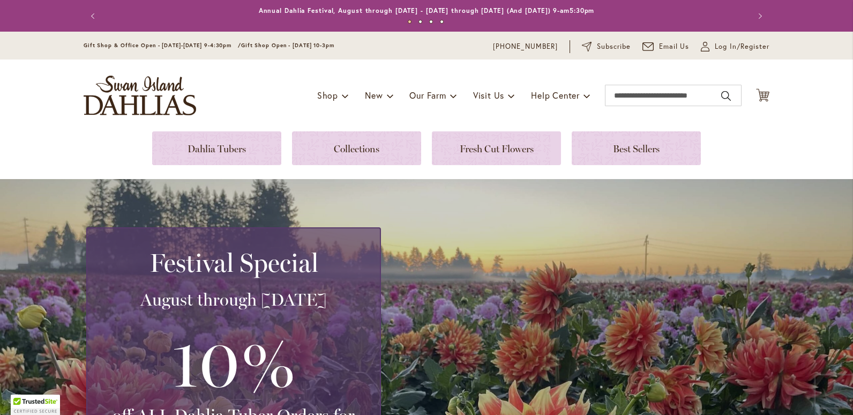 Image resolution: width=853 pixels, height=415 pixels. I want to click on span: Shop, so click(327, 95).